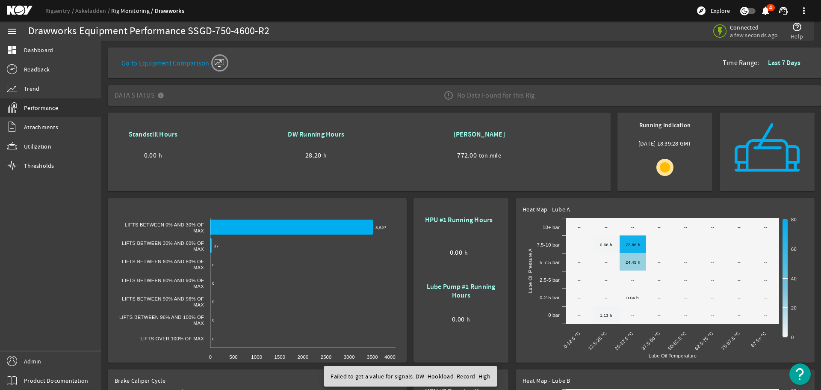 This screenshot has height=390, width=821. Describe the element at coordinates (530, 270) in the screenshot. I see `text: Lube Oil Pressure A` at that location.